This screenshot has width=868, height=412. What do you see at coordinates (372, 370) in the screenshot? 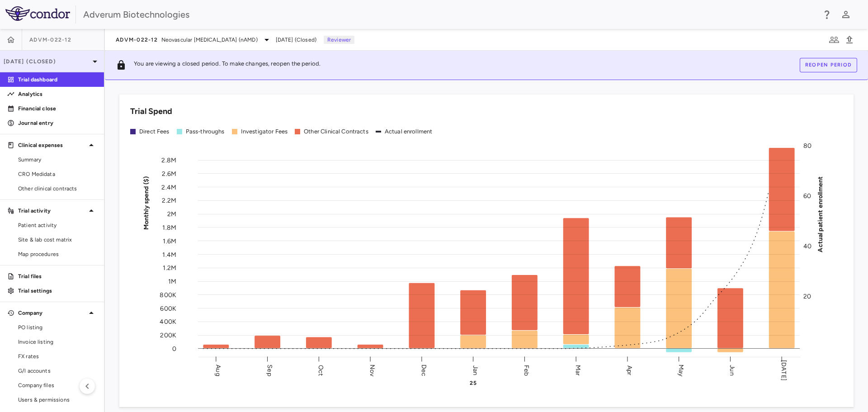
I see `text: Nov` at bounding box center [372, 370].